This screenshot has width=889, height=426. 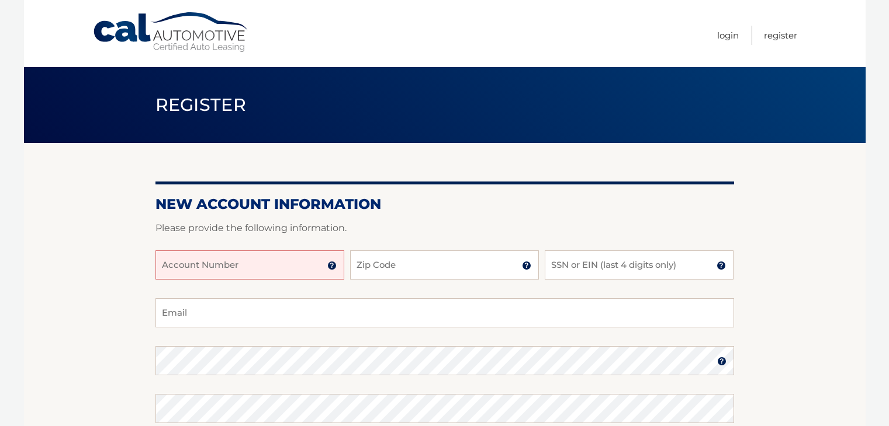 What do you see at coordinates (171, 32) in the screenshot?
I see `a: Cal Automotive` at bounding box center [171, 32].